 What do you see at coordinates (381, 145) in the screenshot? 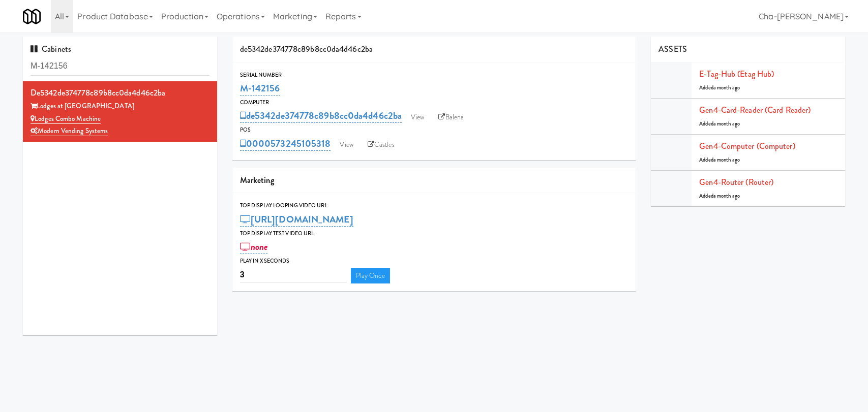
I see `a: Castles` at bounding box center [381, 145].